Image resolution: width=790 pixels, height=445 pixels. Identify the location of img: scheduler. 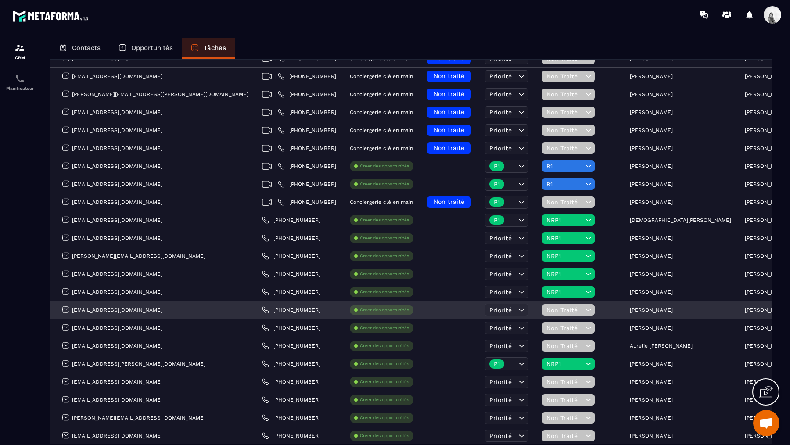
(20, 79).